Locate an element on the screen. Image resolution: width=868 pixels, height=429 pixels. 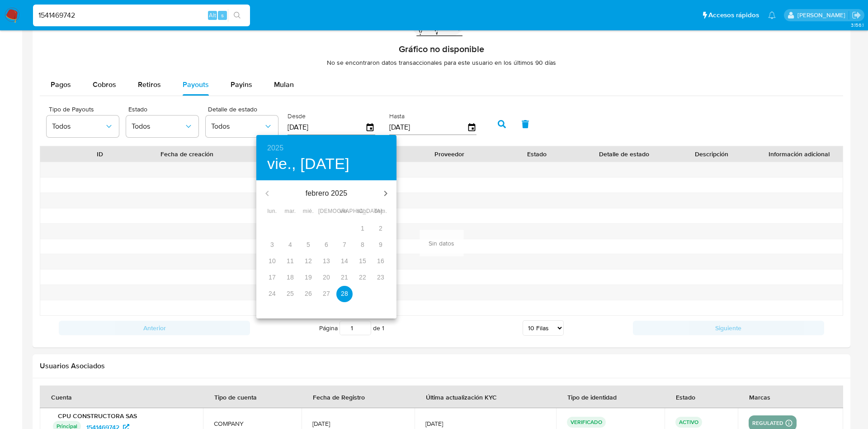
button: 2025 is located at coordinates (276, 148).